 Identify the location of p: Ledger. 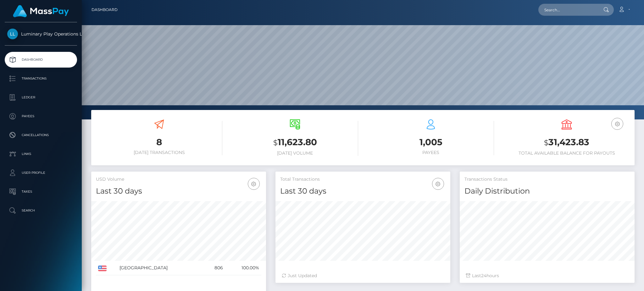
(41, 98).